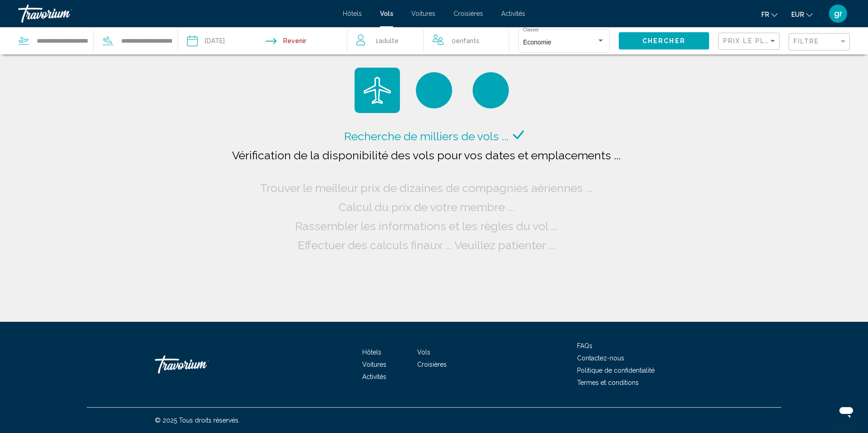  Describe the element at coordinates (758, 41) in the screenshot. I see `span: Prix ​​le plus bas` at that location.